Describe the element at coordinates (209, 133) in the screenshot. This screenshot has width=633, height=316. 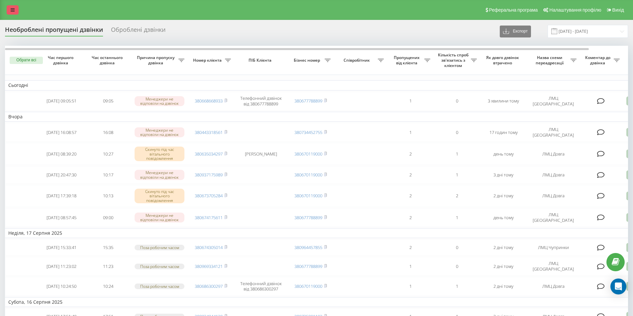
I see `a: 380443318561` at that location.